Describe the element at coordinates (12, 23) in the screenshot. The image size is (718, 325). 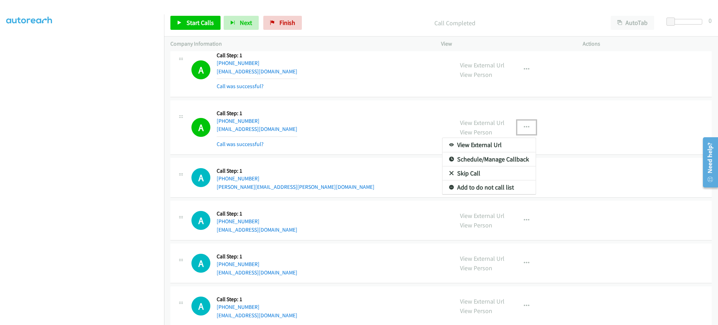
I see `div: Need help?` at that location.